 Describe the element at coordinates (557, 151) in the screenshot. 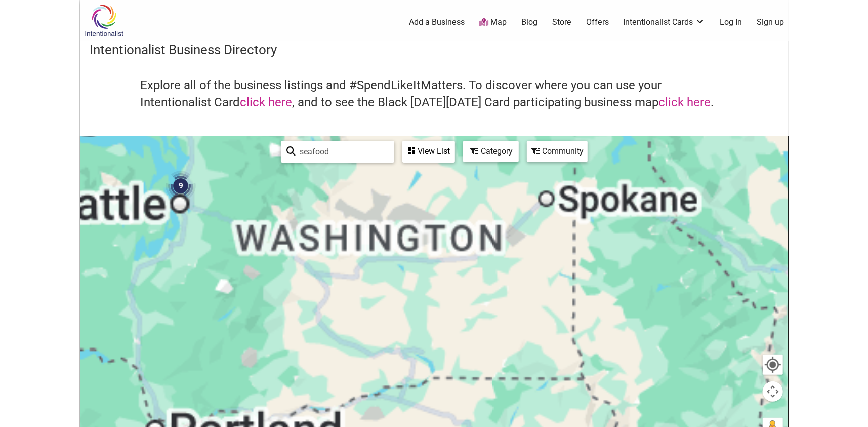

I see `div: Community` at that location.